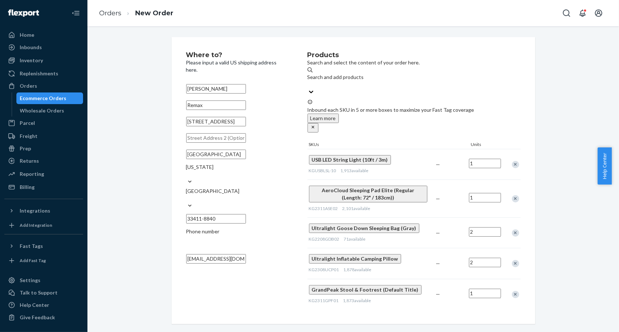  What do you see at coordinates (44, 74) in the screenshot?
I see `a: Replenishments` at bounding box center [44, 74].